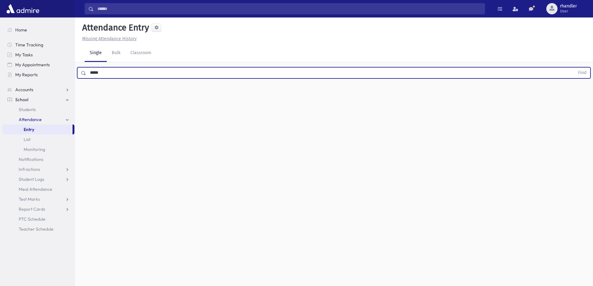 The width and height of the screenshot is (593, 286). Describe the element at coordinates (38, 199) in the screenshot. I see `a: Test Marks` at that location.